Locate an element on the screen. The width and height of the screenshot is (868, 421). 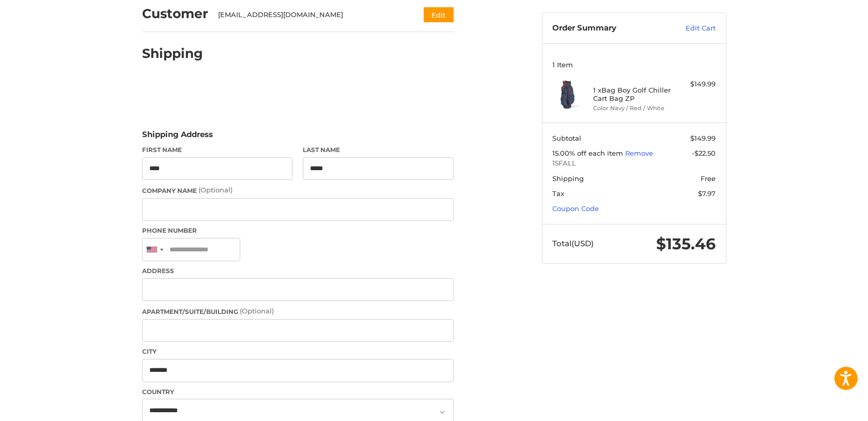
button: Edit is located at coordinates (439, 14).